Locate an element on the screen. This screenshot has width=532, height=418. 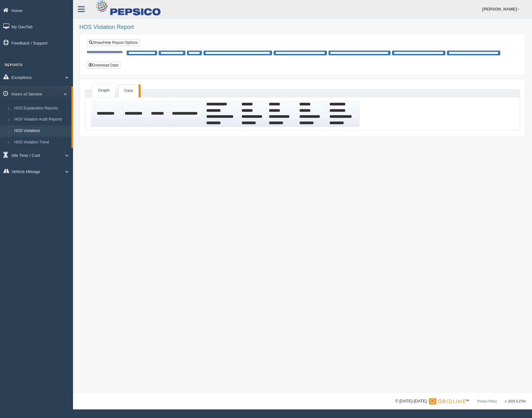
a: HOS Explanation Reports is located at coordinates (41, 108).